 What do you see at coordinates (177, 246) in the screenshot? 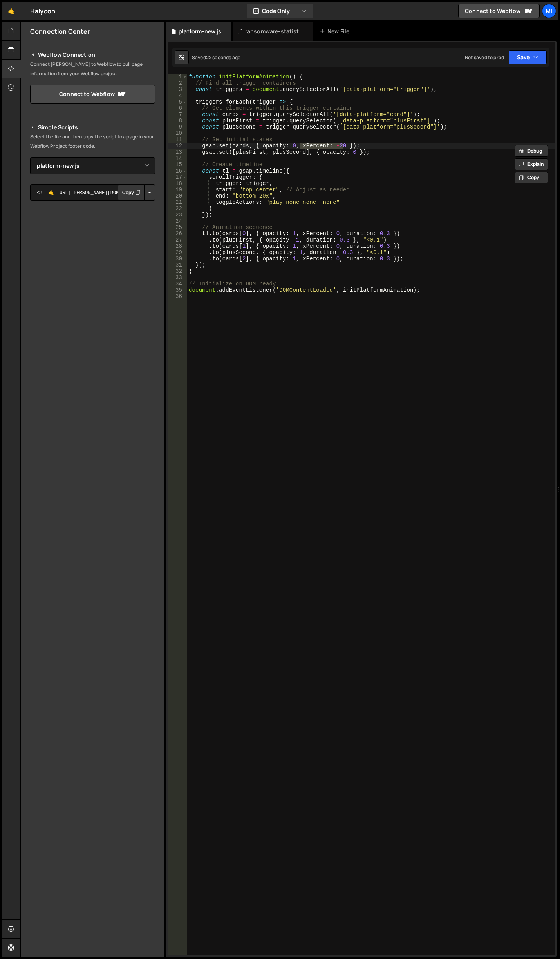
I see `div: 28` at bounding box center [177, 246].